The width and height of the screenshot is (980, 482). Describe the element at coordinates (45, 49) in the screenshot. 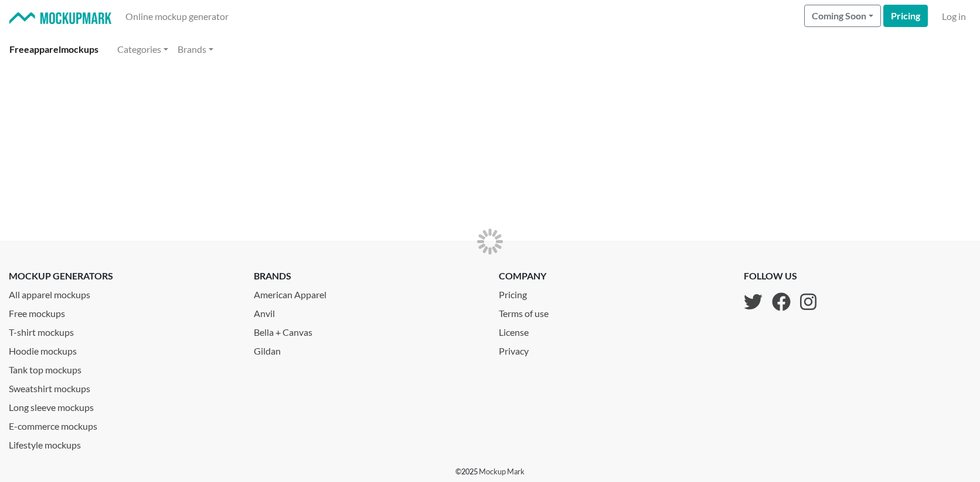

I see `span: apparel` at that location.